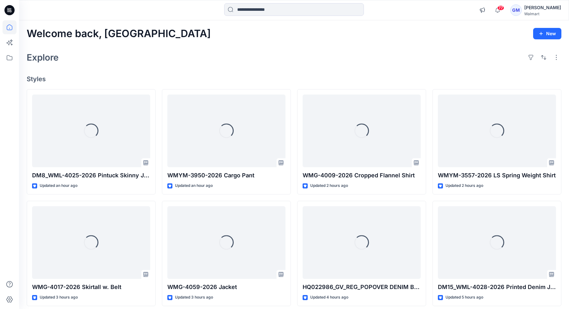 The height and width of the screenshot is (309, 569). What do you see at coordinates (516, 10) in the screenshot?
I see `div: GM` at bounding box center [516, 10].